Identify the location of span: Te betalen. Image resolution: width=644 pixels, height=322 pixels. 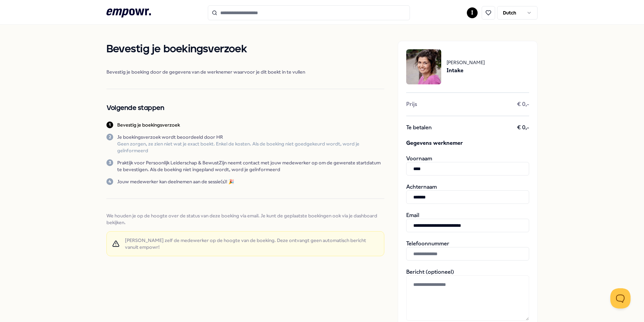
(419, 128).